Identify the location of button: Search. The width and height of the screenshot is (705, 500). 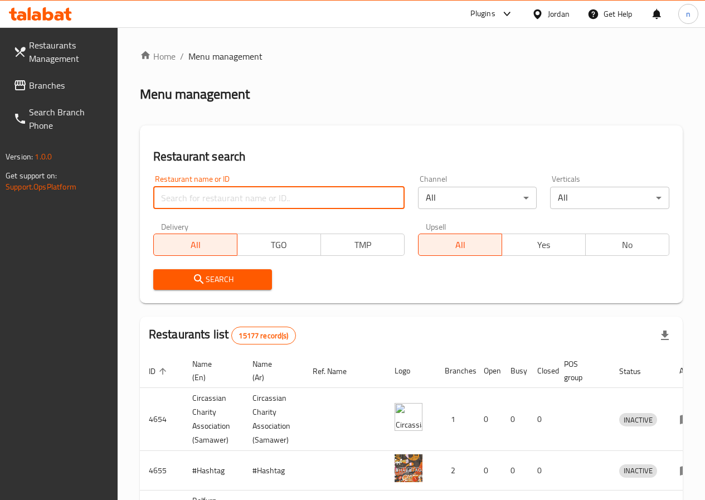
(213, 279).